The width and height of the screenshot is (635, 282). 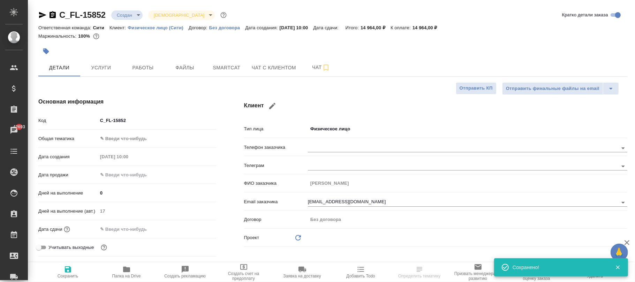 I want to click on a: Физическое лицо (Сити), so click(x=158, y=27).